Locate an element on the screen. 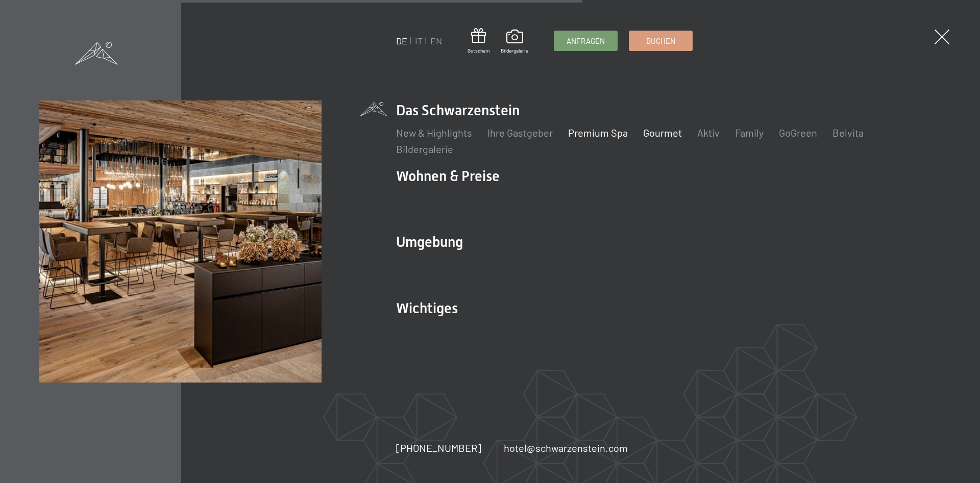 Image resolution: width=980 pixels, height=483 pixels. span: Buchen is located at coordinates (660, 41).